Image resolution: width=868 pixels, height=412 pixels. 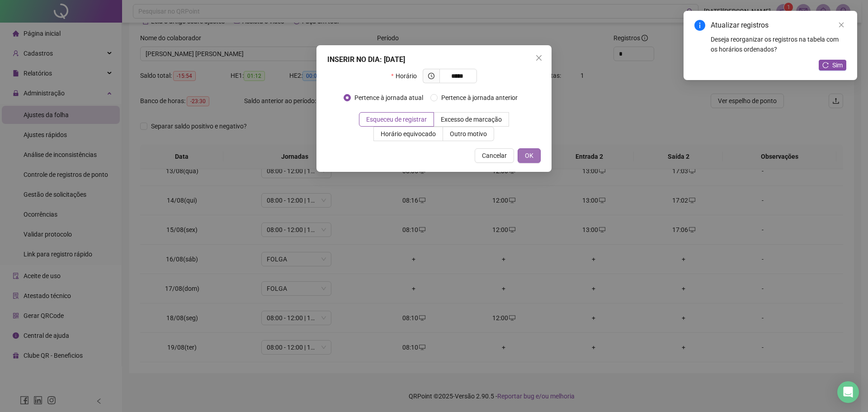 What do you see at coordinates (832, 65) in the screenshot?
I see `button: Sim` at bounding box center [832, 65].